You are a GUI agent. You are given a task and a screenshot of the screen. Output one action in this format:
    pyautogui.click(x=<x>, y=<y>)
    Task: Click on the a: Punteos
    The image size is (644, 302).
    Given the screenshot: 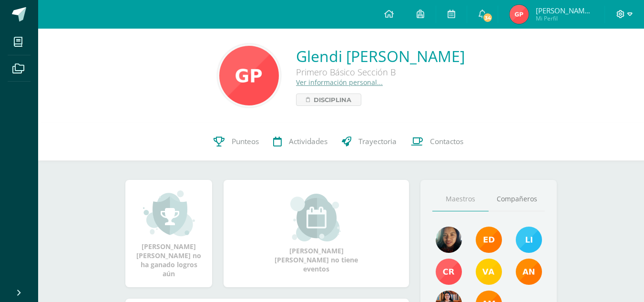 What is the action you would take?
    pyautogui.click(x=236, y=142)
    